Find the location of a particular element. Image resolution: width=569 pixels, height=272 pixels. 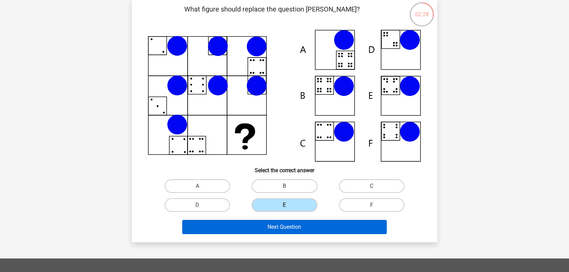

label: C is located at coordinates (372, 186).